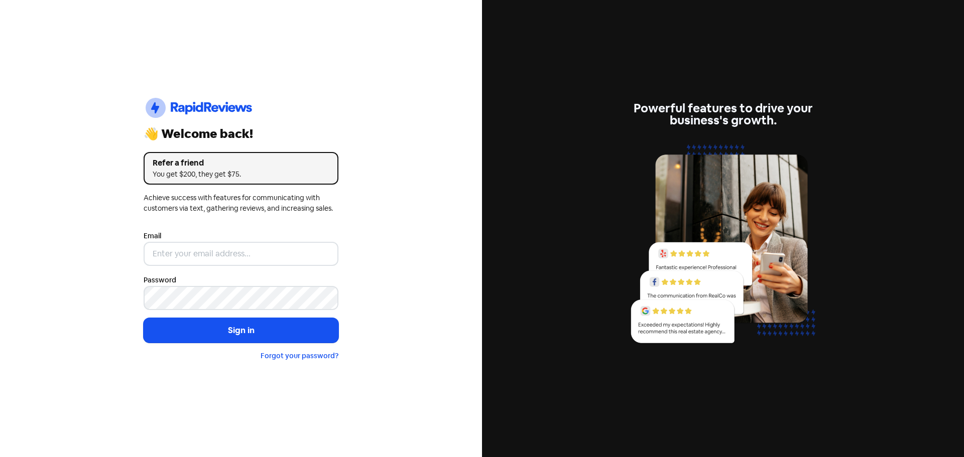  I want to click on div: You get $200, they get $75., so click(241, 174).